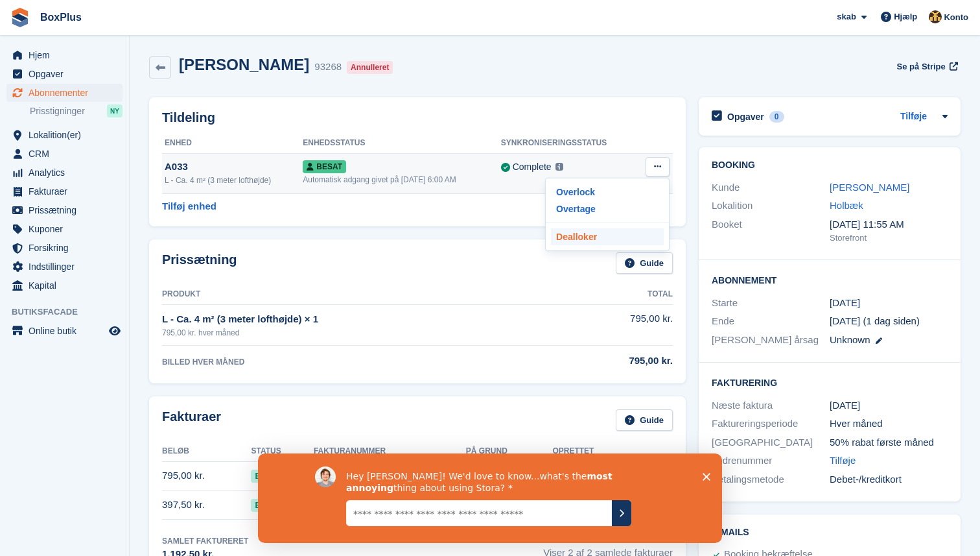 The height and width of the screenshot is (556, 980). What do you see at coordinates (889, 424) in the screenshot?
I see `div: Hver måned` at bounding box center [889, 424].